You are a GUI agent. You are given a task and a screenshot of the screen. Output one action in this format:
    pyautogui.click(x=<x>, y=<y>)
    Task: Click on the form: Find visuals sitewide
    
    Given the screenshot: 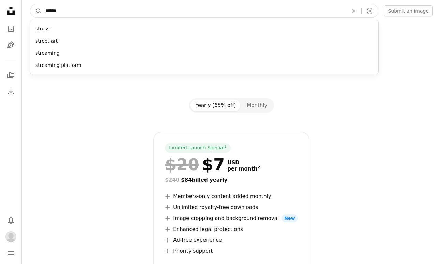 What is the action you would take?
    pyautogui.click(x=204, y=11)
    